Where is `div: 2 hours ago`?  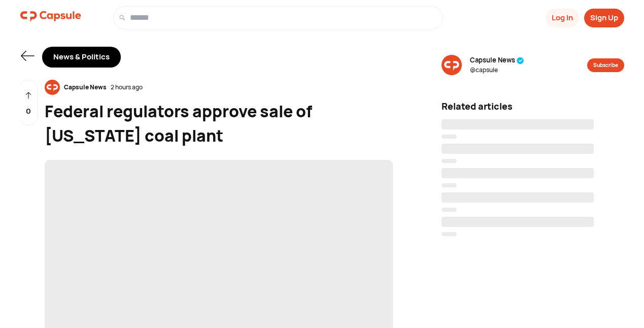 div: 2 hours ago is located at coordinates (126, 87).